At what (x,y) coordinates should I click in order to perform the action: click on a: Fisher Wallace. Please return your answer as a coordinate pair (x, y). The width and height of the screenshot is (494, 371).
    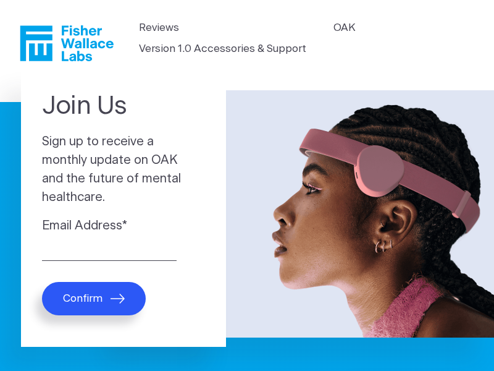
    Looking at the image, I should click on (67, 43).